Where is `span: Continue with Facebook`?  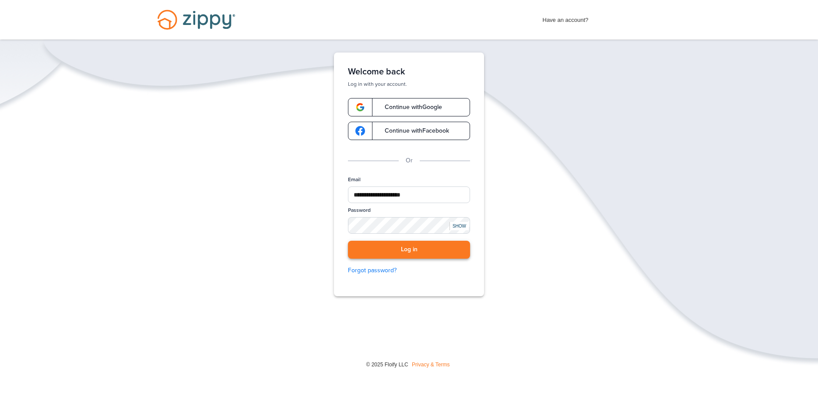
span: Continue with Facebook is located at coordinates (412, 131).